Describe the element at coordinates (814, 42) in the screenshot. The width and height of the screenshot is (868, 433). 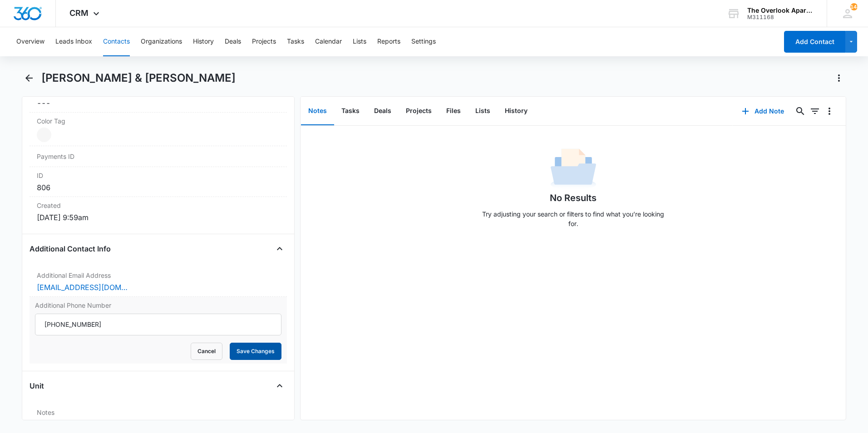
I see `button: Add Contact` at that location.